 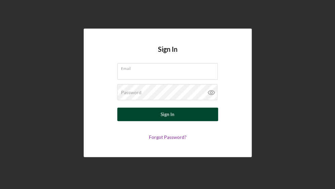 What do you see at coordinates (167, 137) in the screenshot?
I see `a: Forgot Password?` at bounding box center [167, 137].